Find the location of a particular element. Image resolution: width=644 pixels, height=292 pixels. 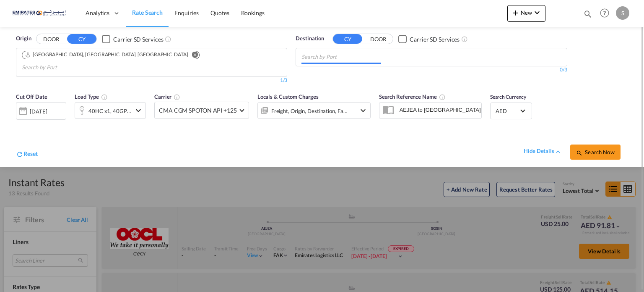

span: Quotes is located at coordinates (220, 12).